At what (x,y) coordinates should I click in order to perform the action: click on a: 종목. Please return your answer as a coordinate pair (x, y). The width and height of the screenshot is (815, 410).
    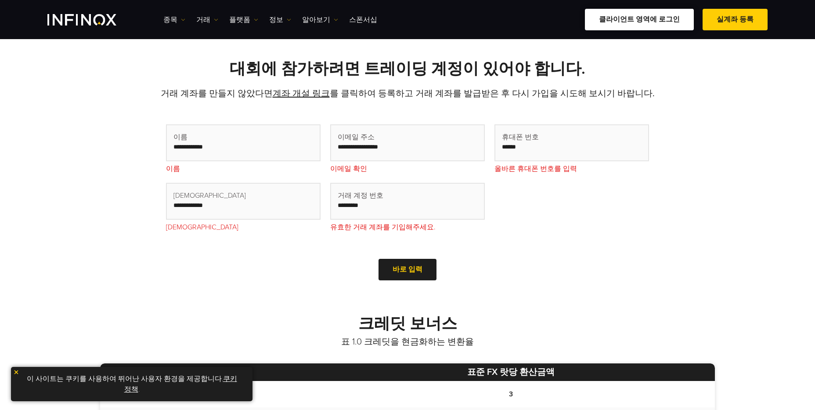
    Looking at the image, I should click on (174, 20).